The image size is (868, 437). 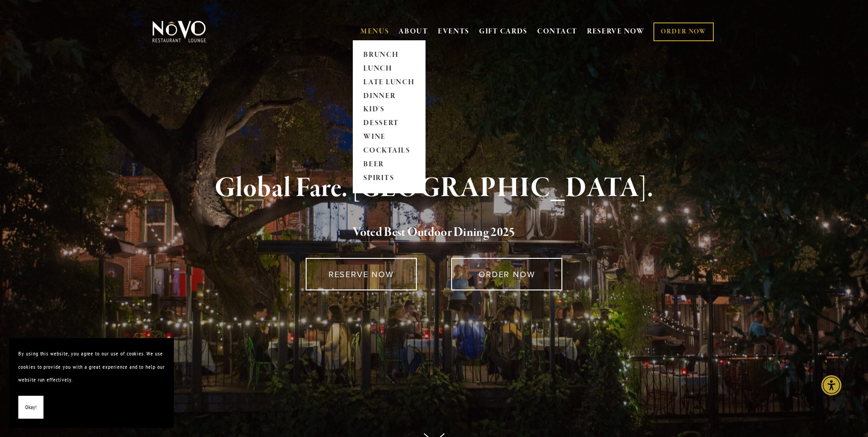 What do you see at coordinates (389, 151) in the screenshot?
I see `a: COCKTAILS` at bounding box center [389, 151].